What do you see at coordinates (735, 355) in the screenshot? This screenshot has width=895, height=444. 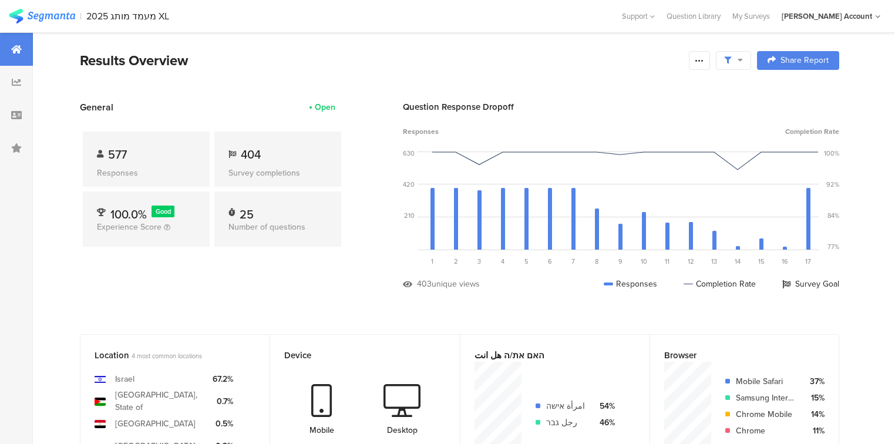 I see `div: Browser` at bounding box center [735, 355].